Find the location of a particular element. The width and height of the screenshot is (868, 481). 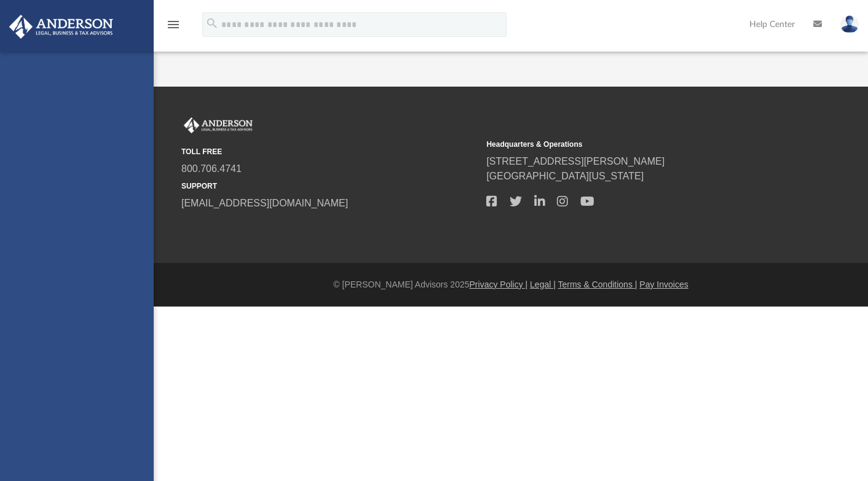

a: Privacy Policy | is located at coordinates (499, 284).